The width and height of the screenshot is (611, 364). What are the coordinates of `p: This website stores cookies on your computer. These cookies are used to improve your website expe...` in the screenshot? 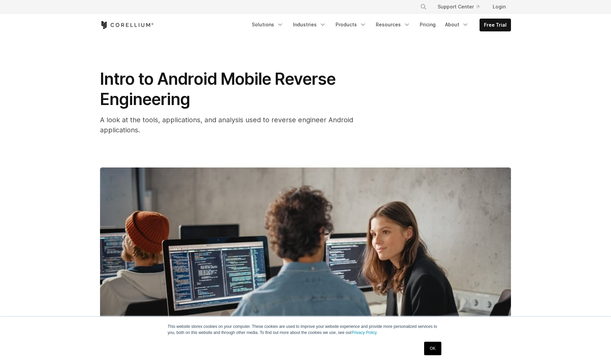 It's located at (306, 329).